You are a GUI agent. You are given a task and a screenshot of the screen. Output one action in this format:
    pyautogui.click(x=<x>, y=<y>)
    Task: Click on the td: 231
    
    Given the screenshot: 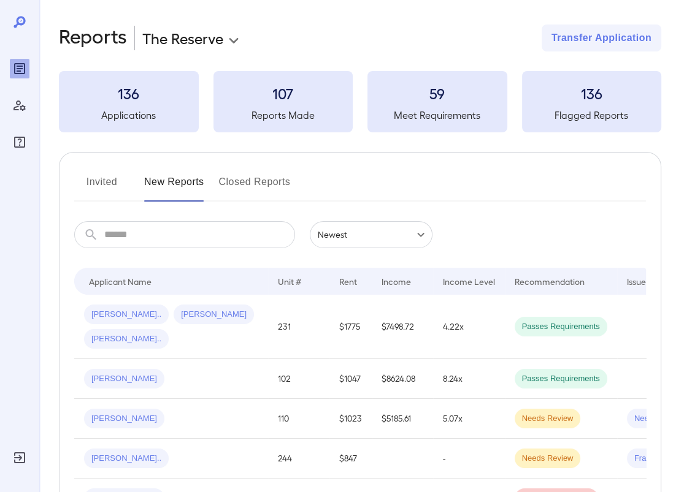 What is the action you would take?
    pyautogui.click(x=299, y=327)
    